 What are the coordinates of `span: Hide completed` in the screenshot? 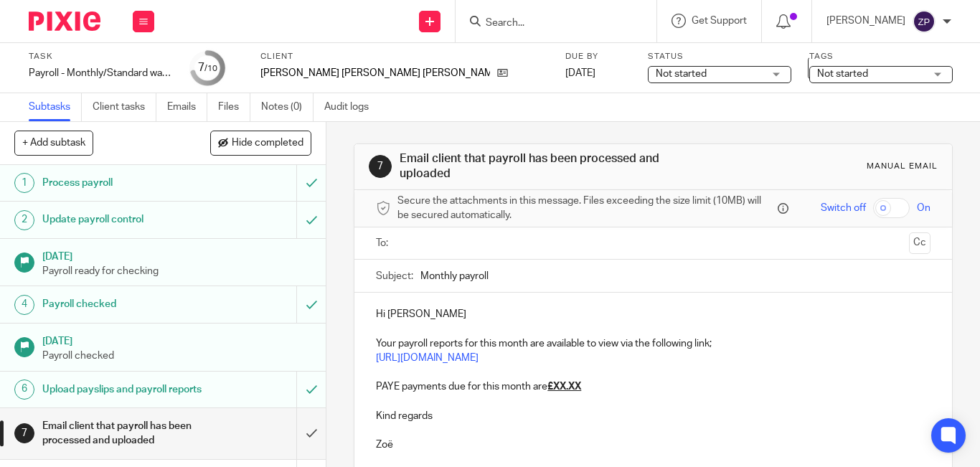 It's located at (267, 143).